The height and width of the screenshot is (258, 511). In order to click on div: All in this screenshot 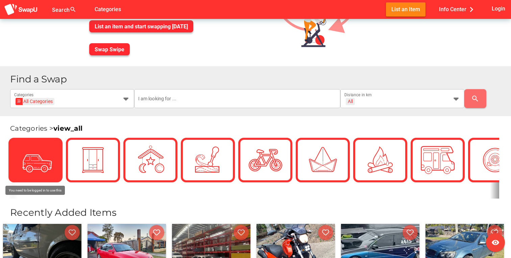, I will do `click(350, 101)`.